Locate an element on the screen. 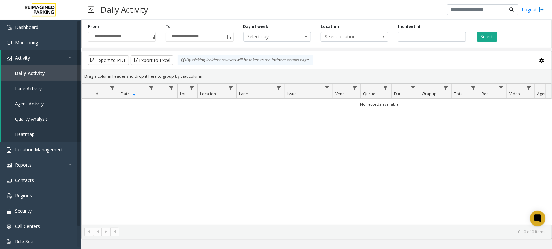 The height and width of the screenshot is (249, 552). span: Dashboard is located at coordinates (27, 27).